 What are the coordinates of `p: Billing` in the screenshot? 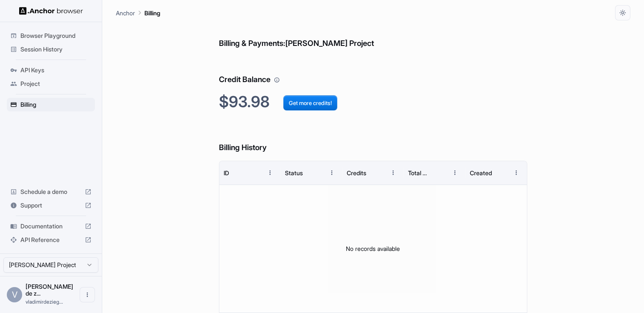 It's located at (152, 13).